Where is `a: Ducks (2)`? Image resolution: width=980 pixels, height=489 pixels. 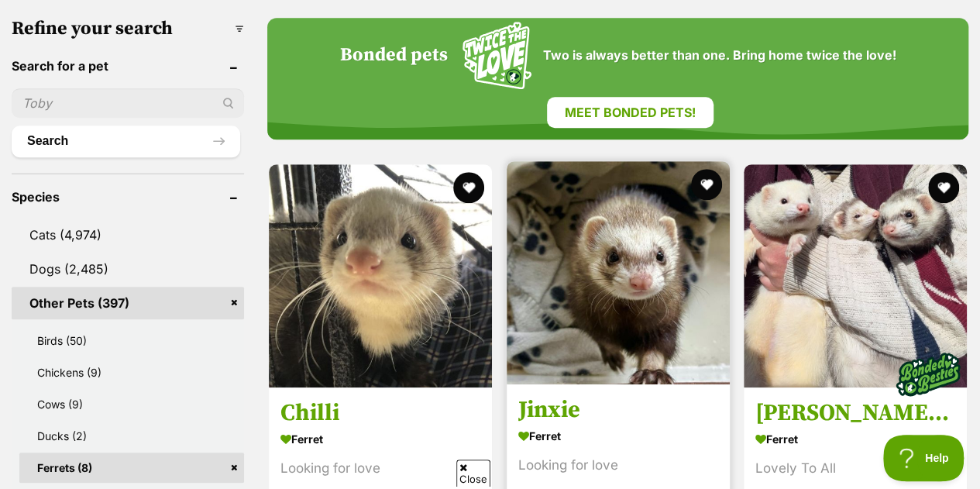
a: Ducks (2) is located at coordinates (132, 435).